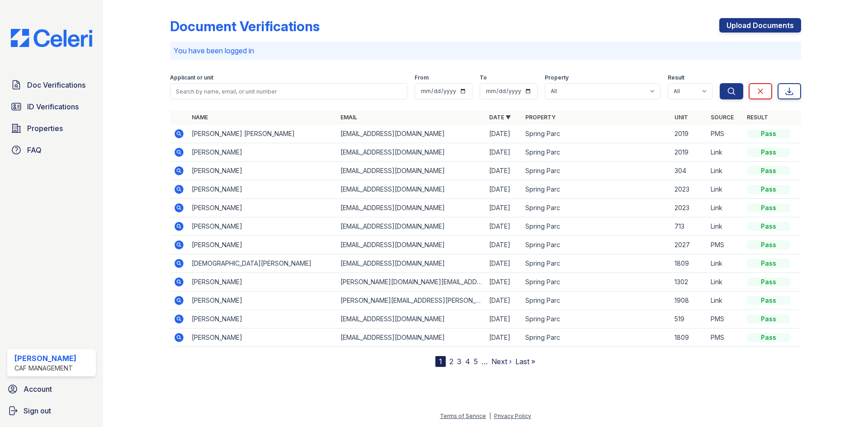 The height and width of the screenshot is (427, 868). I want to click on a: Doc Verifications, so click(52, 85).